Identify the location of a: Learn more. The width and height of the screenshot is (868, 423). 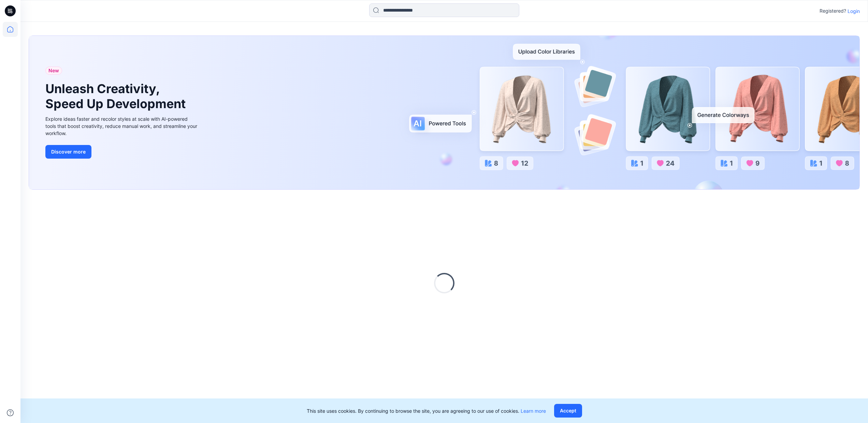
(534, 410).